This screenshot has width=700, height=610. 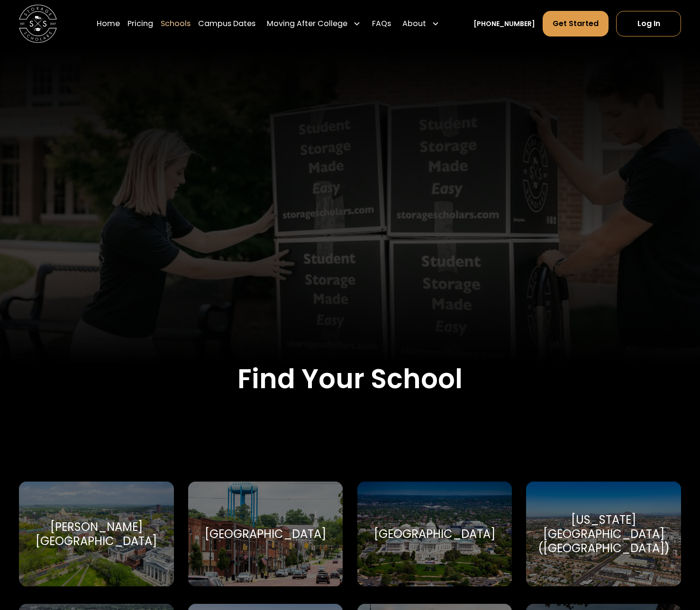 I want to click on a: Campus Dates, so click(x=226, y=24).